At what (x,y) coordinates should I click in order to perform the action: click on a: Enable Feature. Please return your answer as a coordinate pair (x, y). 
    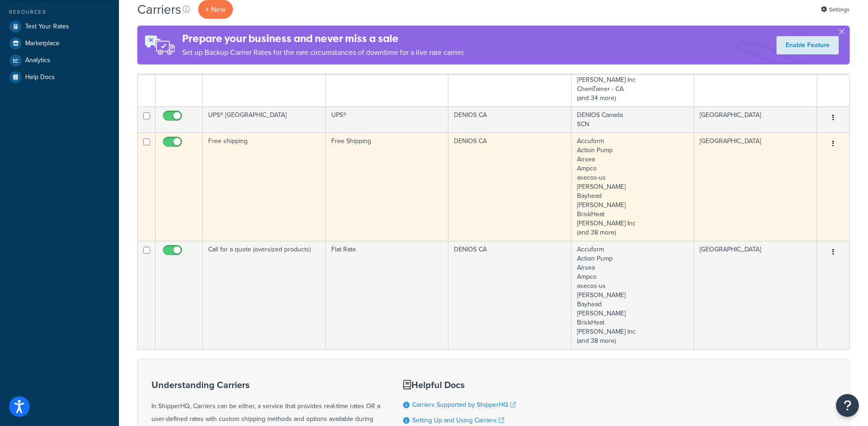
    Looking at the image, I should click on (808, 45).